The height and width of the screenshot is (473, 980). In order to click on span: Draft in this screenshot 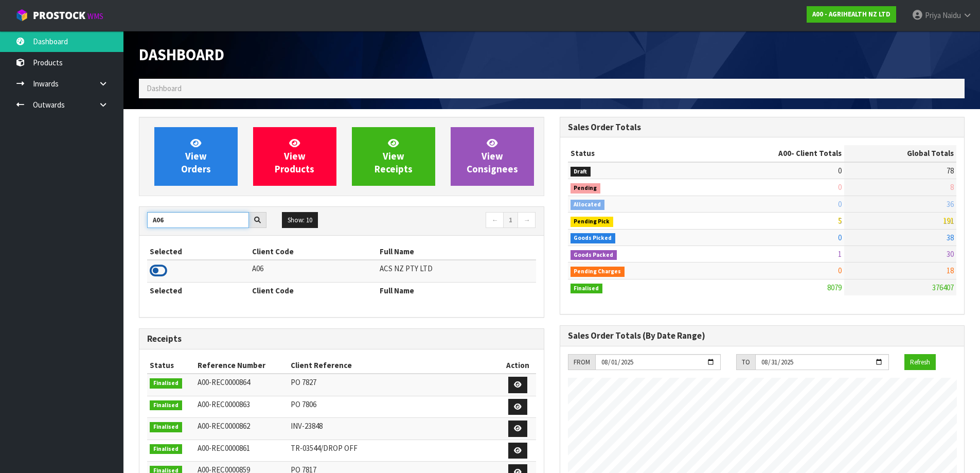, I will do `click(581, 172)`.